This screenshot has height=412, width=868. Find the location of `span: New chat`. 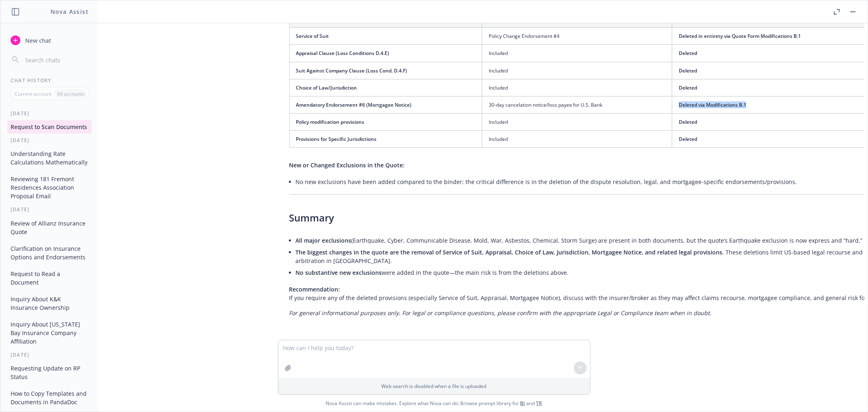

span: New chat is located at coordinates (38, 40).